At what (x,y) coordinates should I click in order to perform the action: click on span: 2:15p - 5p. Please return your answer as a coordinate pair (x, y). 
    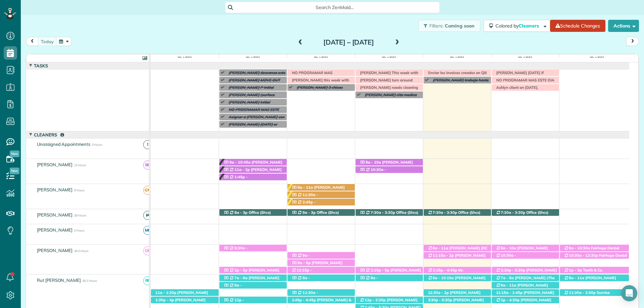
    Looking at the image, I should click on (380, 270).